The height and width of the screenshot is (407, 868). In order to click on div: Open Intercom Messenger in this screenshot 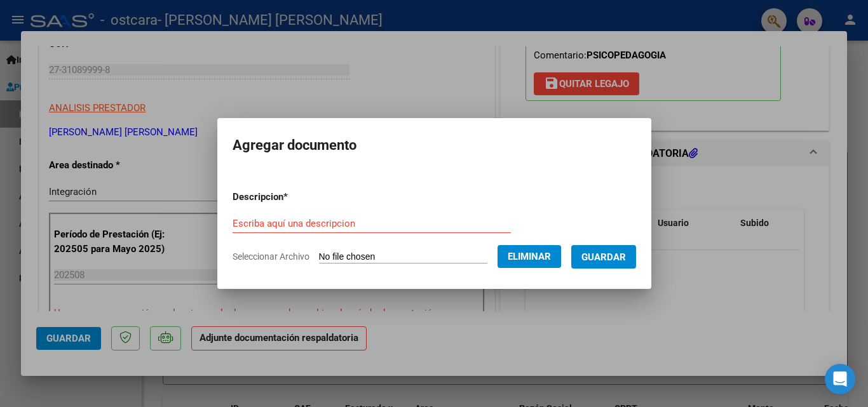, I will do `click(840, 379)`.